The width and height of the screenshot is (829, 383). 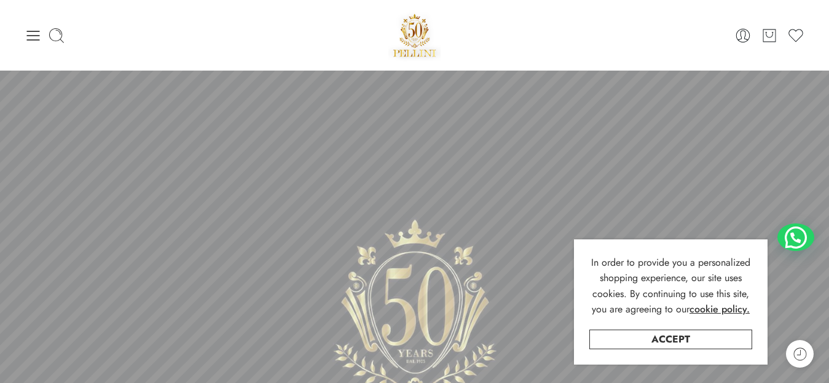 What do you see at coordinates (670, 286) in the screenshot?
I see `span: In order to provide you a personalized shopping experience, our site uses cookies. By continuing ...` at bounding box center [670, 286].